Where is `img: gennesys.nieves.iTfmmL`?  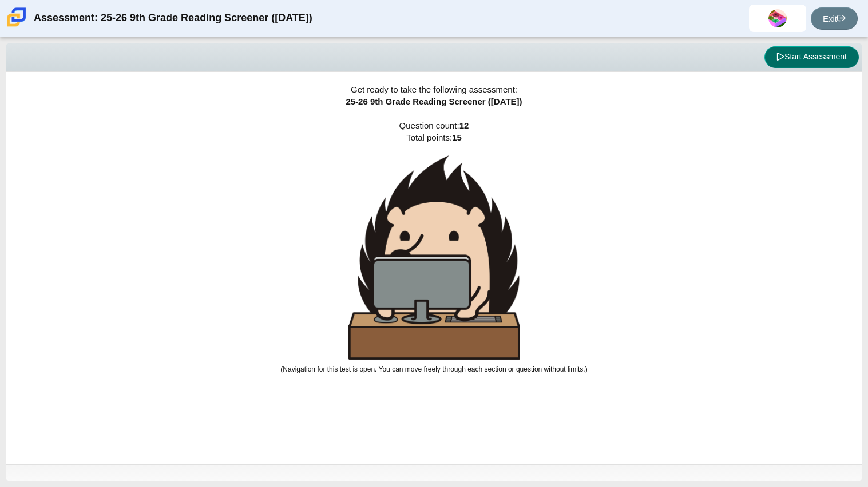
img: gennesys.nieves.iTfmmL is located at coordinates (777, 19).